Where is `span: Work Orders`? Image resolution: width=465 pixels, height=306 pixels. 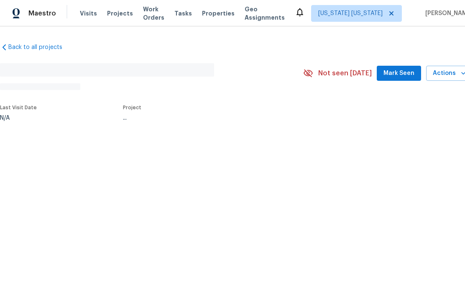
span: Work Orders is located at coordinates (154, 13).